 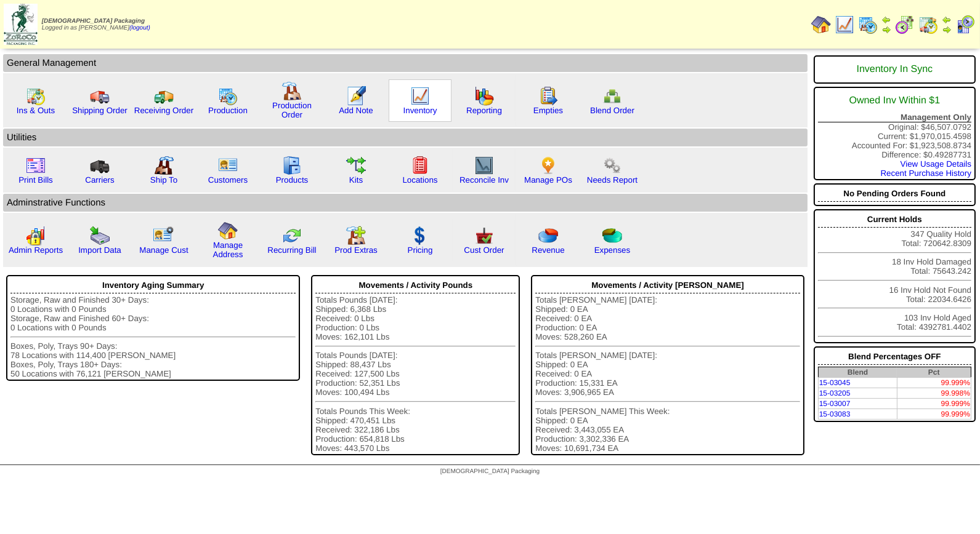 What do you see at coordinates (547, 250) in the screenshot?
I see `a: Revenue` at bounding box center [547, 250].